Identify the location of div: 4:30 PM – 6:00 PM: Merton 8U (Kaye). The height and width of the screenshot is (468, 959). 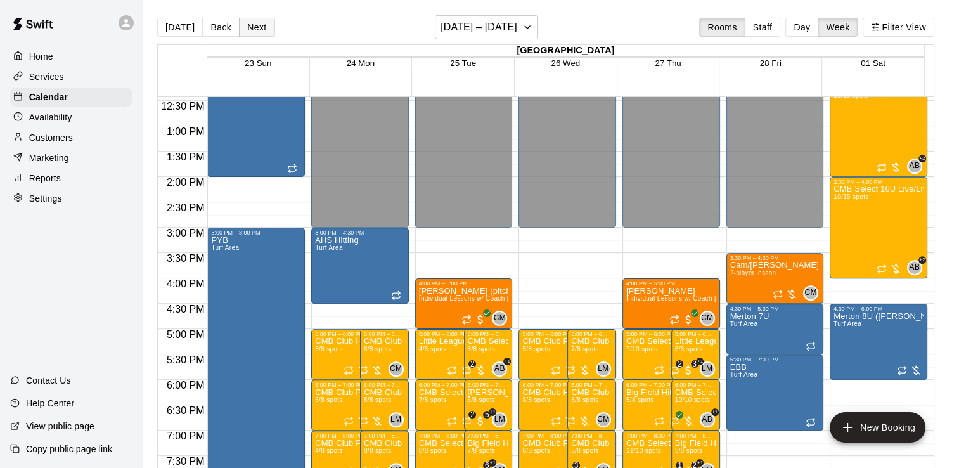
(878, 342).